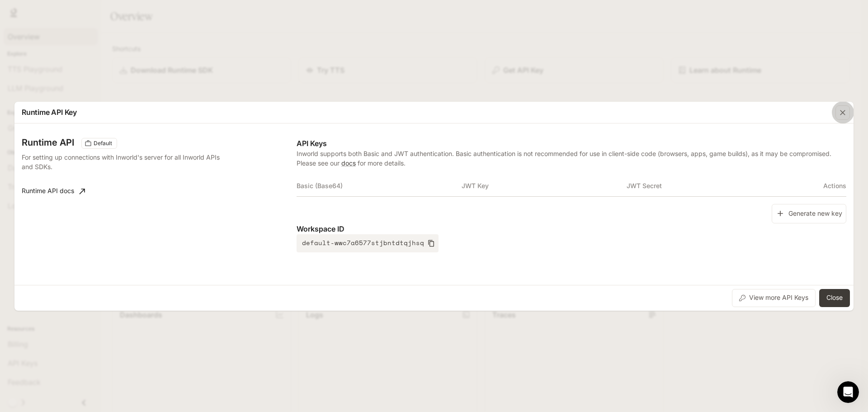 This screenshot has height=412, width=868. What do you see at coordinates (349, 163) in the screenshot?
I see `a: docs` at bounding box center [349, 163].